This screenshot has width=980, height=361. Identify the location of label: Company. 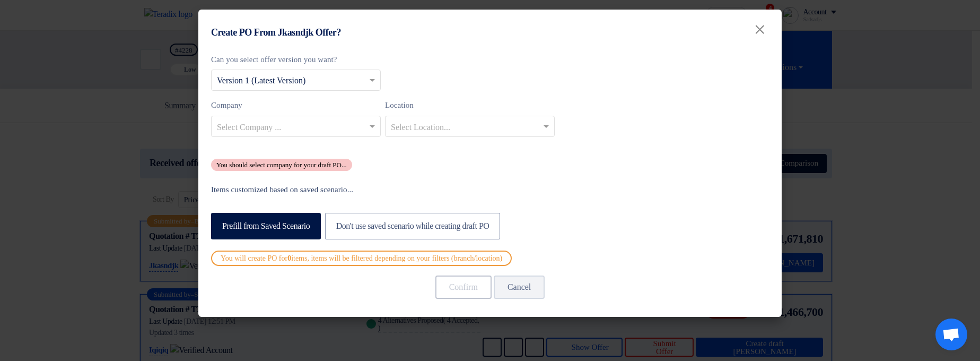
(296, 105).